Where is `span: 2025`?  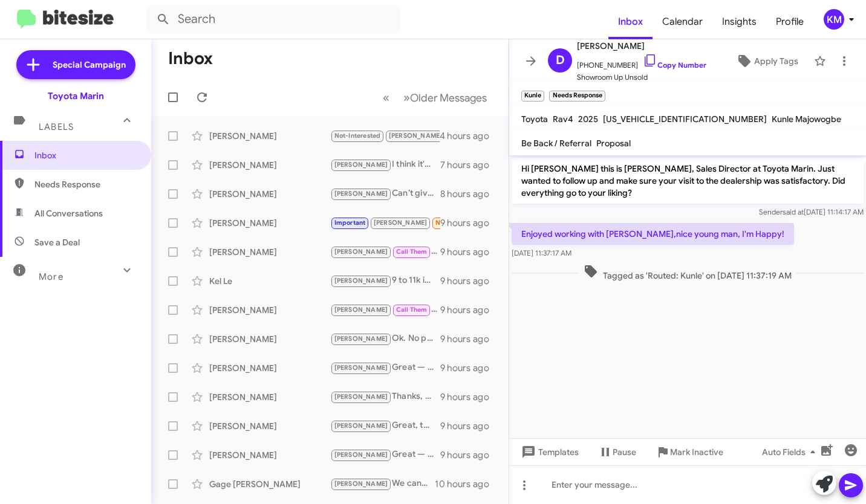
span: 2025 is located at coordinates (588, 119).